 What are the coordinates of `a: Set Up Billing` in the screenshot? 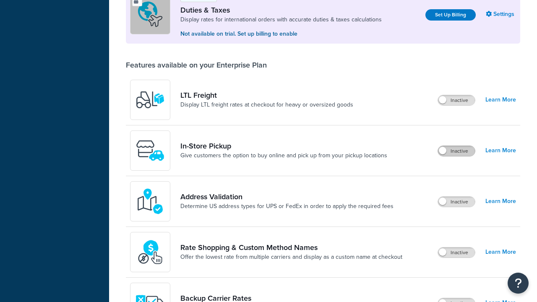 It's located at (450, 15).